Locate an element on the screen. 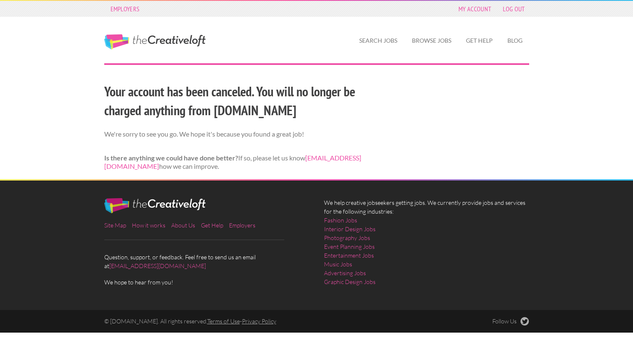 The height and width of the screenshot is (359, 633). a: Terms of Use is located at coordinates (224, 321).